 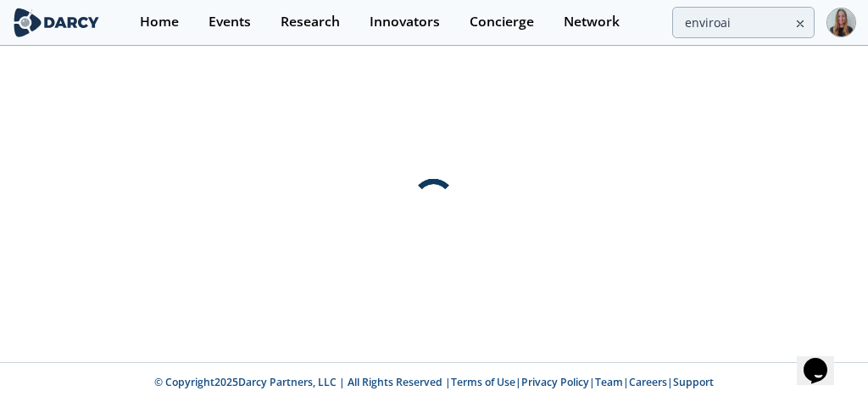 I want to click on div: Research, so click(x=310, y=22).